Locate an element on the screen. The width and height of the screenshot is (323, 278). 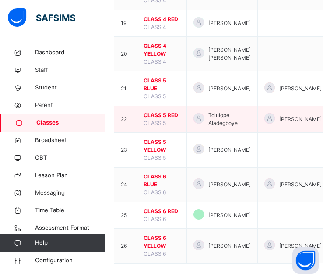
td: 20 is located at coordinates (126, 54).